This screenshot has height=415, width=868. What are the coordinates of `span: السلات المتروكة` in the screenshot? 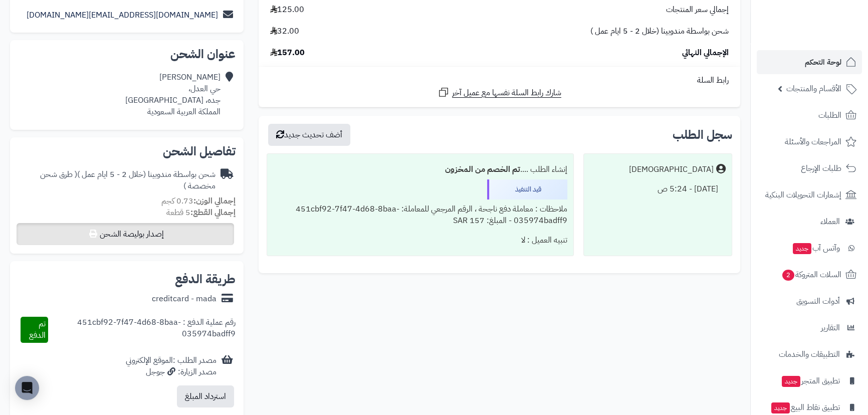 It's located at (811, 275).